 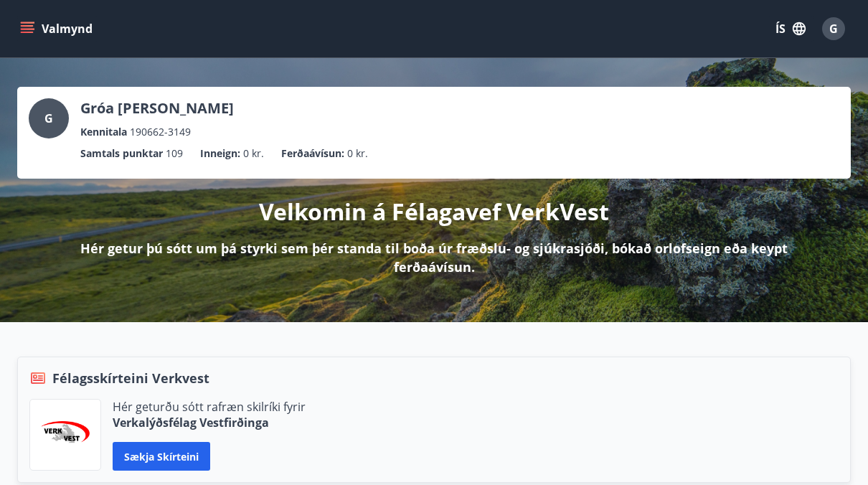 What do you see at coordinates (209, 423) in the screenshot?
I see `p: Verkalýðsfélag Vestfirðinga` at bounding box center [209, 423].